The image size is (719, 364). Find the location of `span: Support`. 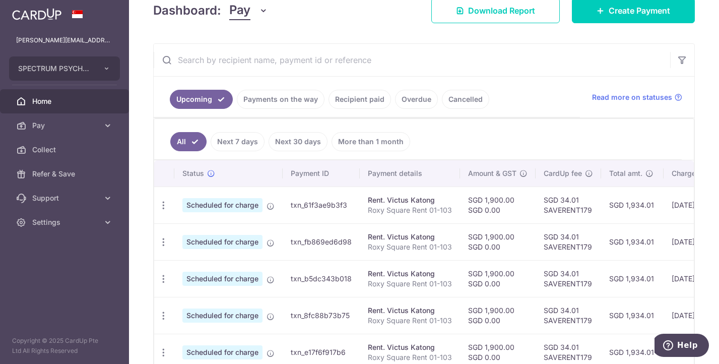

span: Support is located at coordinates (65, 198).